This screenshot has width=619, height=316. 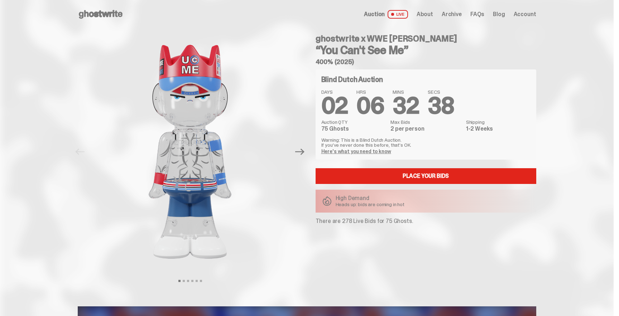 I want to click on button: View slide 5, so click(x=197, y=281).